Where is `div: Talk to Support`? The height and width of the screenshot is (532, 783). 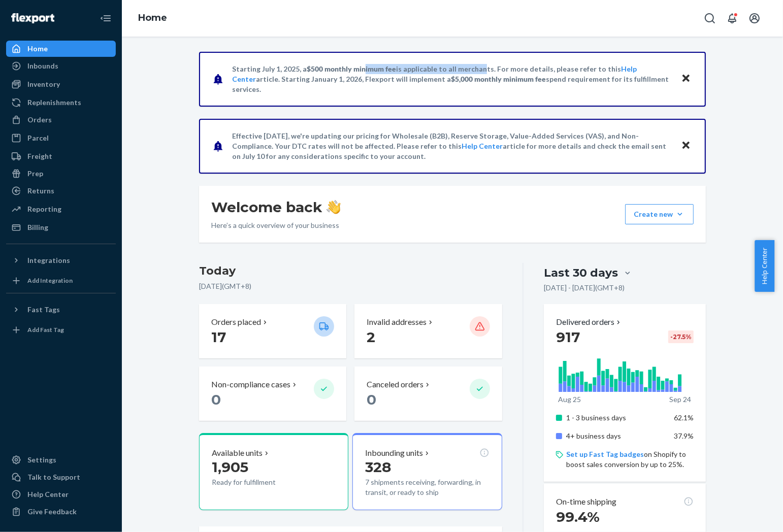 div: Talk to Support is located at coordinates (54, 477).